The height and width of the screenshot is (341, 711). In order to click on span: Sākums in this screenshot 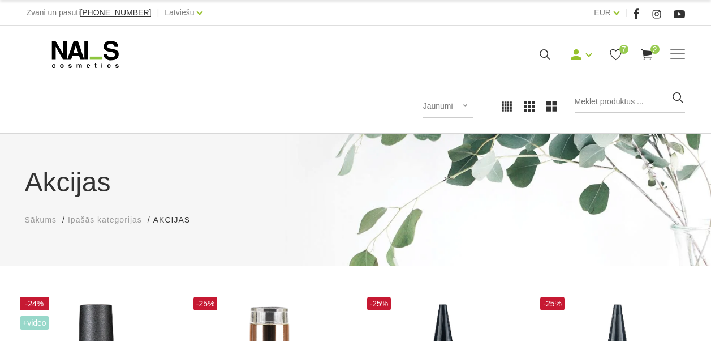, I will do `click(41, 220)`.